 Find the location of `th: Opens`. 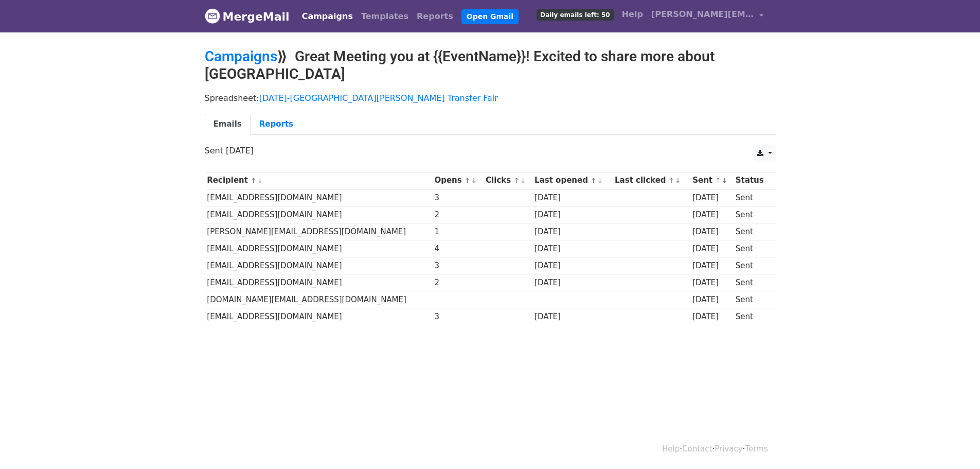

th: Opens is located at coordinates (458, 180).